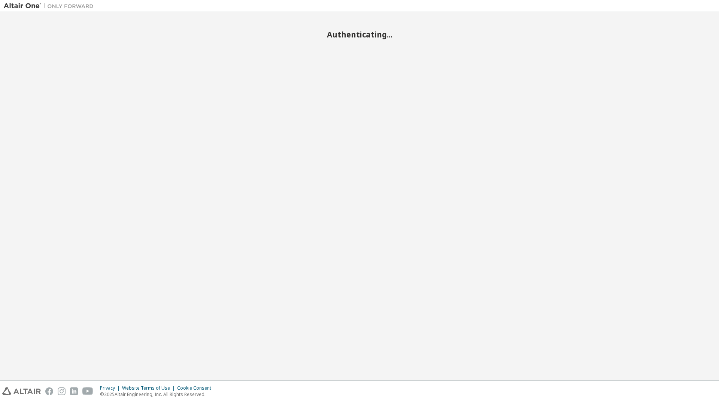 Image resolution: width=719 pixels, height=402 pixels. I want to click on div: Cookie Consent, so click(196, 388).